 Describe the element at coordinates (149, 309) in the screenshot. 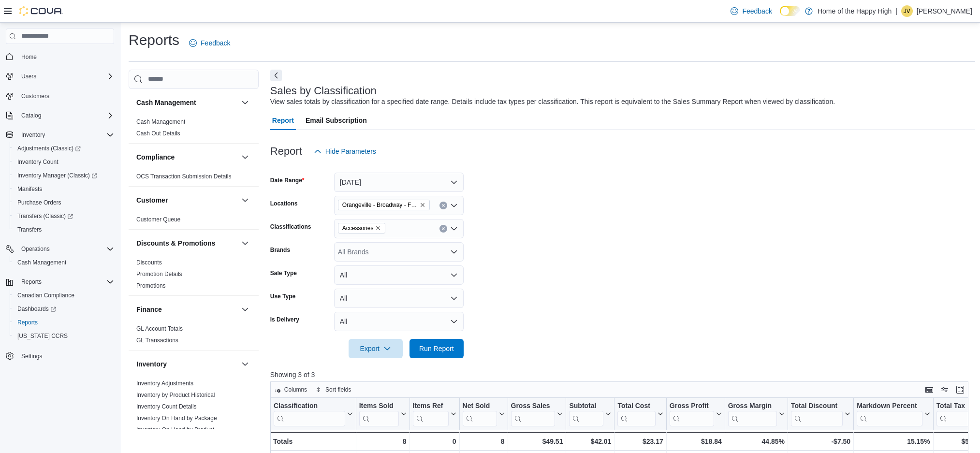

I see `h3: Finance` at that location.